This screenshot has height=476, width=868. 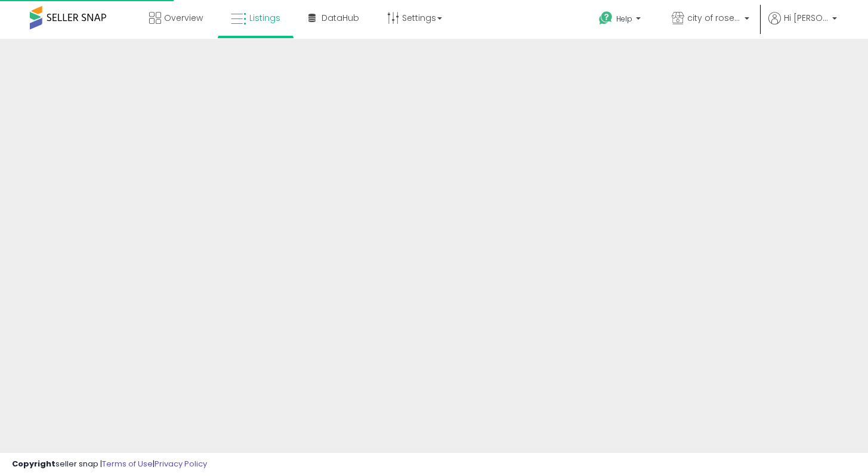 I want to click on span: DataHub, so click(x=340, y=18).